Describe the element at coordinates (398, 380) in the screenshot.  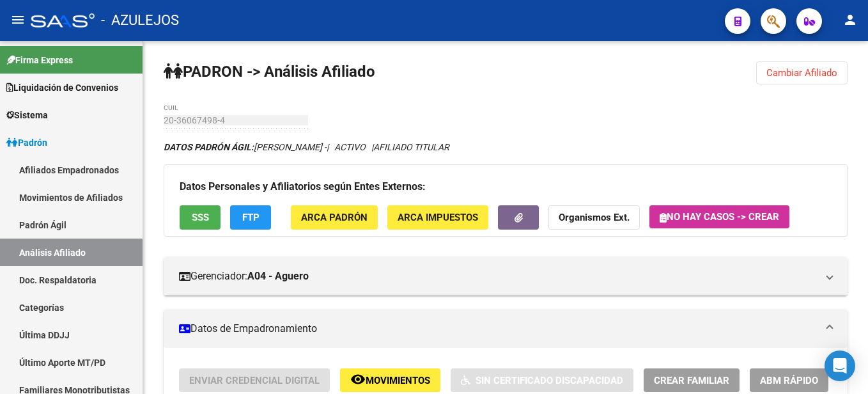
I see `span: Movimientos` at that location.